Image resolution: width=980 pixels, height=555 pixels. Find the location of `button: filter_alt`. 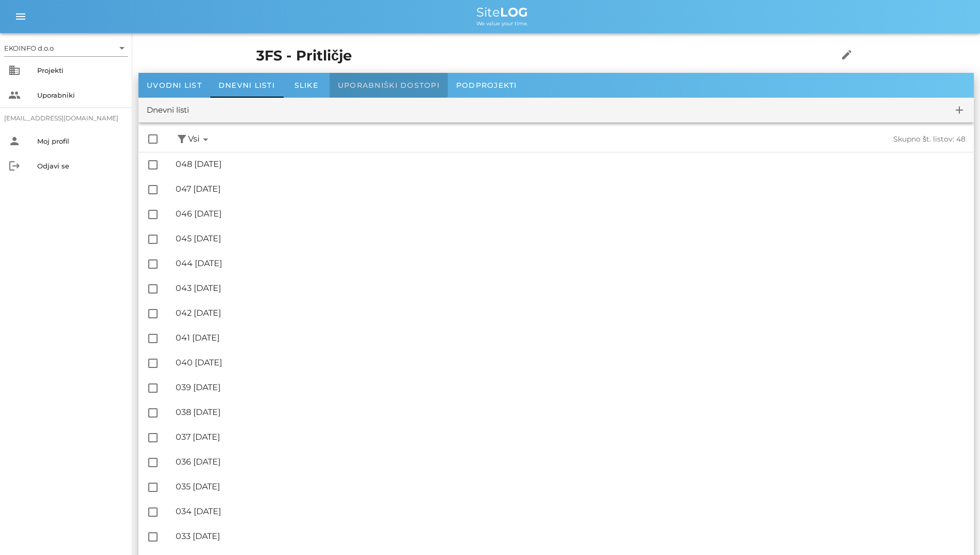

button: filter_alt is located at coordinates (182, 139).